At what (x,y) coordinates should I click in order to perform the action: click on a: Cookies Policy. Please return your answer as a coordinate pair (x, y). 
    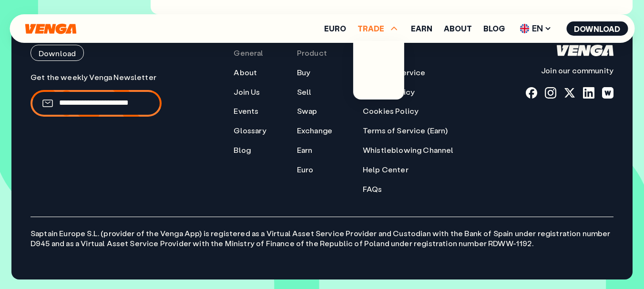
    Looking at the image, I should click on (390, 111).